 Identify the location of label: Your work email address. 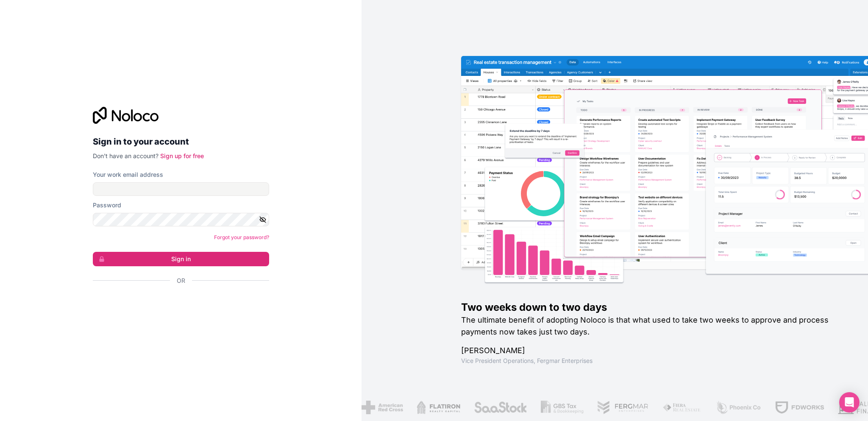
(128, 175).